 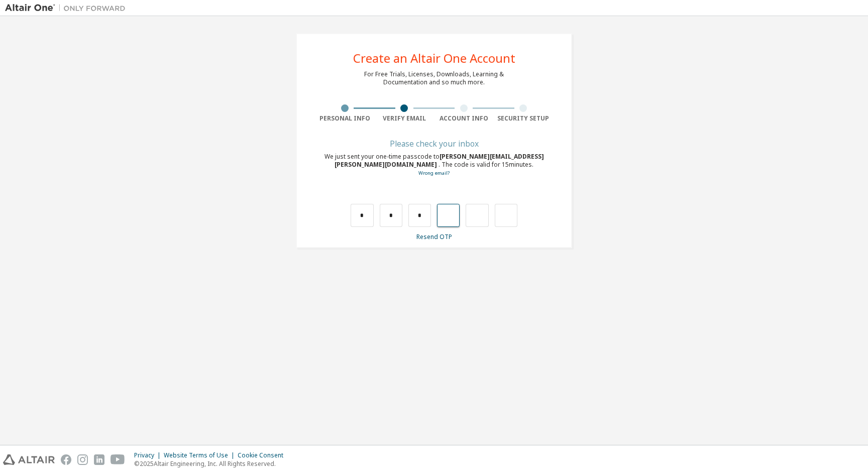 What do you see at coordinates (463, 118) in the screenshot?
I see `div: Account Info` at bounding box center [463, 118].